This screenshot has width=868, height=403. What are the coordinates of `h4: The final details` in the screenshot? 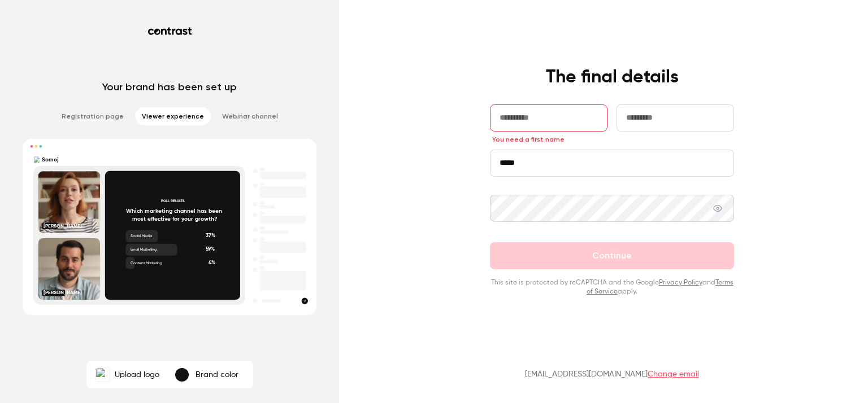 It's located at (612, 77).